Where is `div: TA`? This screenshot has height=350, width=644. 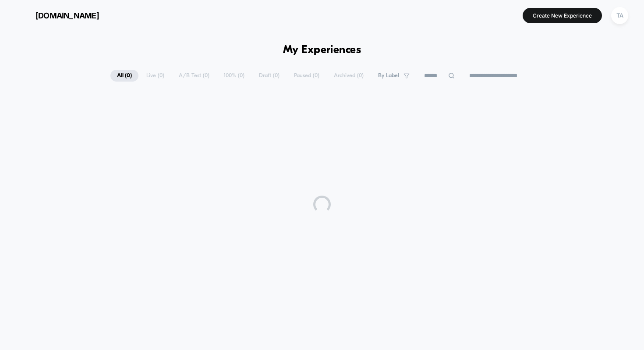
div: TA is located at coordinates (619, 15).